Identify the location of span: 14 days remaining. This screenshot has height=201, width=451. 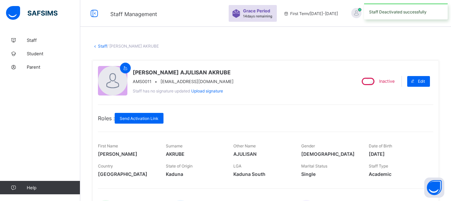
(258, 16).